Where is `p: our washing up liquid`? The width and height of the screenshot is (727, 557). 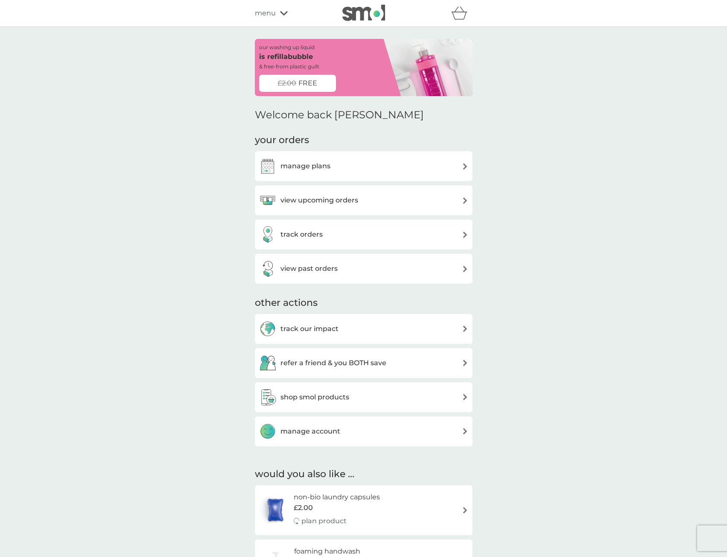
p: our washing up liquid is located at coordinates (287, 47).